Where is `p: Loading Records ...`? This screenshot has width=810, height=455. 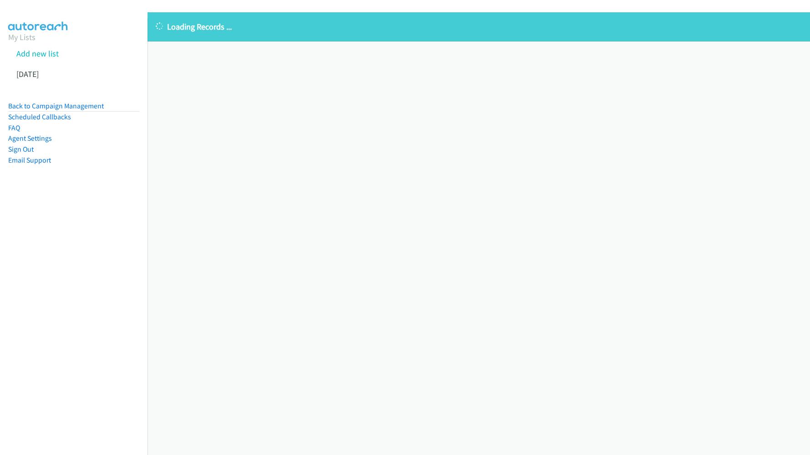
p: Loading Records ... is located at coordinates (479, 26).